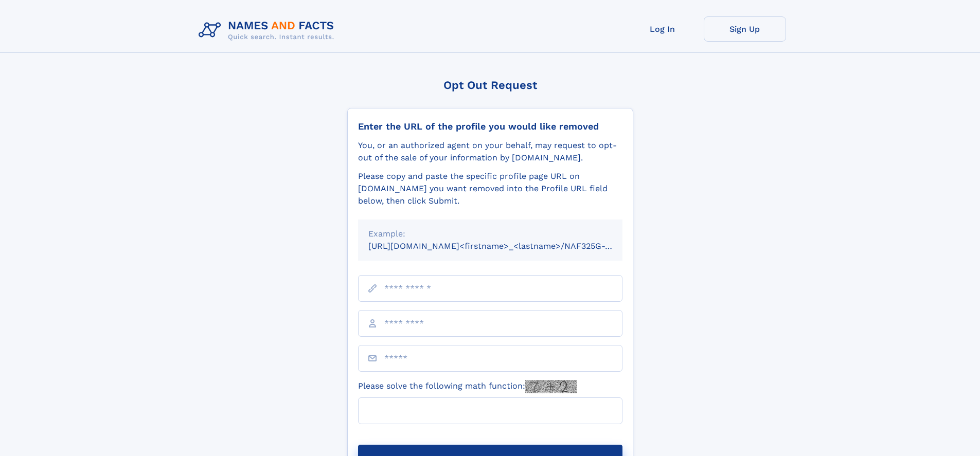 The width and height of the screenshot is (980, 456). Describe the element at coordinates (662, 29) in the screenshot. I see `a: Log In` at that location.